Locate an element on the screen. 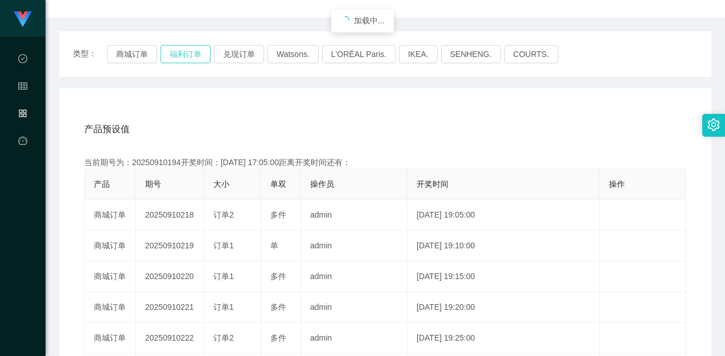 This screenshot has width=725, height=356. span: 会员管理 is located at coordinates (23, 133).